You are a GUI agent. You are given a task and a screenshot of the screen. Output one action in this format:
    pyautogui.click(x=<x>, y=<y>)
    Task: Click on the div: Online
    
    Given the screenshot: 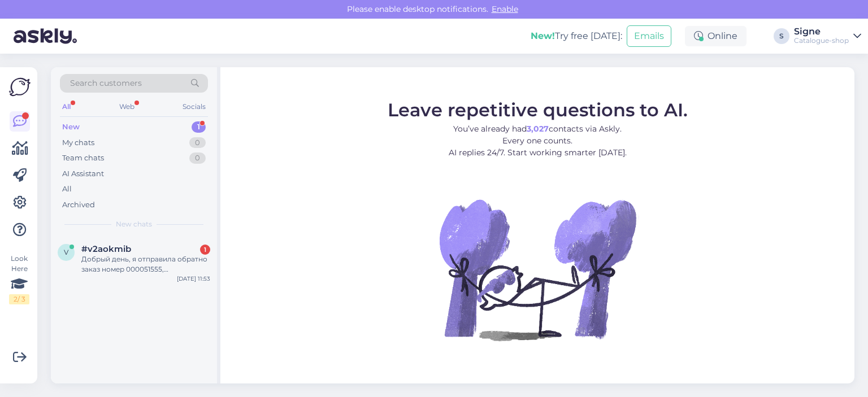 What is the action you would take?
    pyautogui.click(x=716, y=36)
    